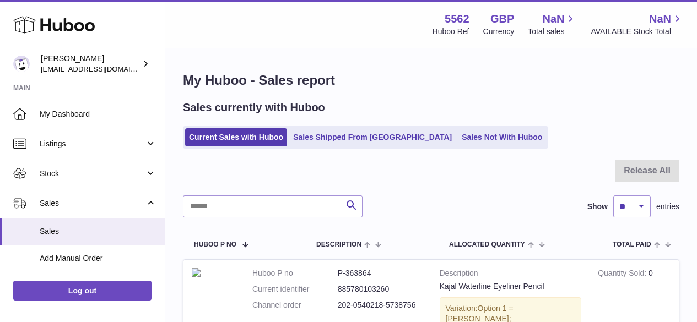  What do you see at coordinates (380, 305) in the screenshot?
I see `dd: 202-0540218-5738756` at bounding box center [380, 305].